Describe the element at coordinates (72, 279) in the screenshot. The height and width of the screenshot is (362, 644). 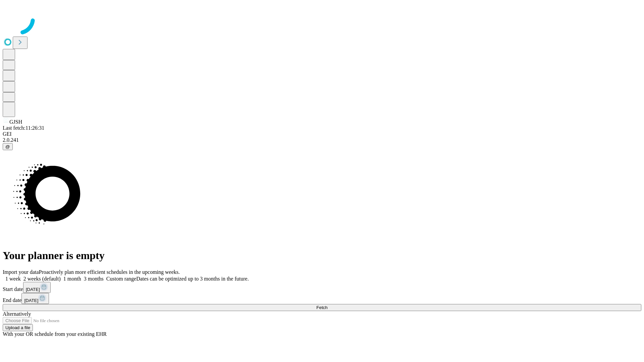
I see `span: 1 month` at that location.